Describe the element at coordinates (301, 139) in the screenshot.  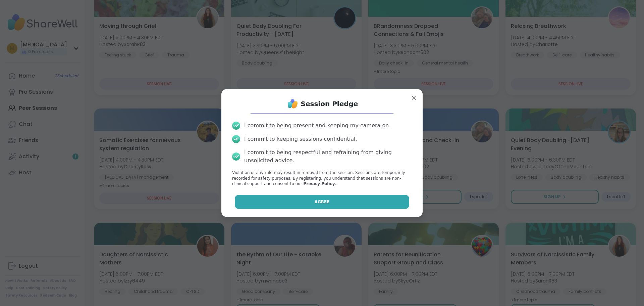
I see `div: I commit to keeping sessions confidential.` at that location.